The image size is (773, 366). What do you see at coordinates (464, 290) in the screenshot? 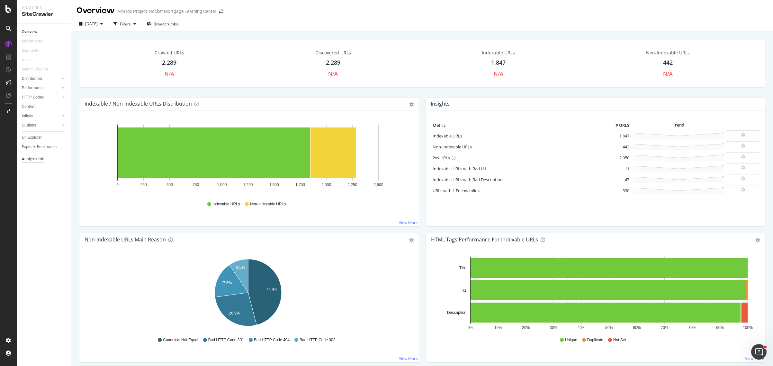
I see `text: H1` at bounding box center [464, 290].